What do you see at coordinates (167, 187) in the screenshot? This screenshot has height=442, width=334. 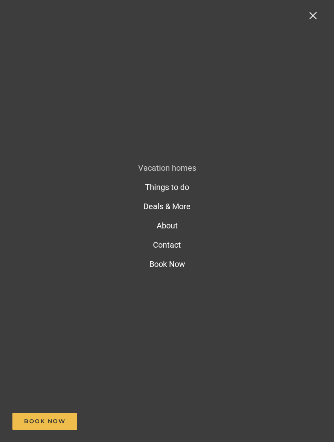 I see `a: Things to do` at bounding box center [167, 187].